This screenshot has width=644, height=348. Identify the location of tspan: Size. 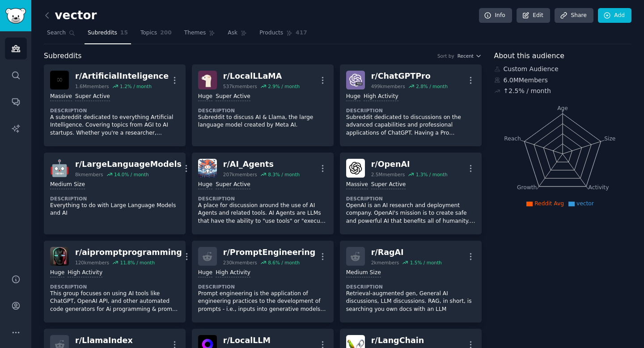
(610, 138).